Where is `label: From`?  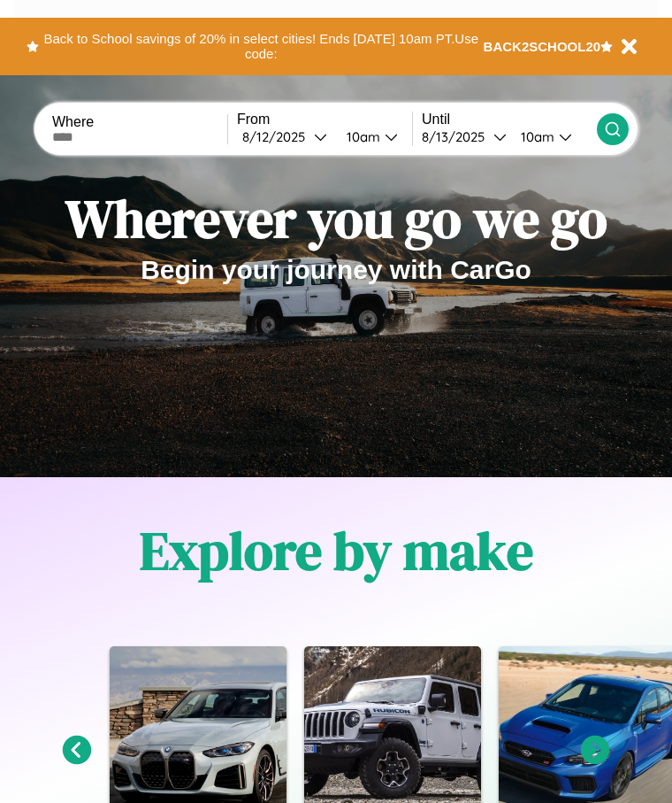
label: From is located at coordinates (325, 119).